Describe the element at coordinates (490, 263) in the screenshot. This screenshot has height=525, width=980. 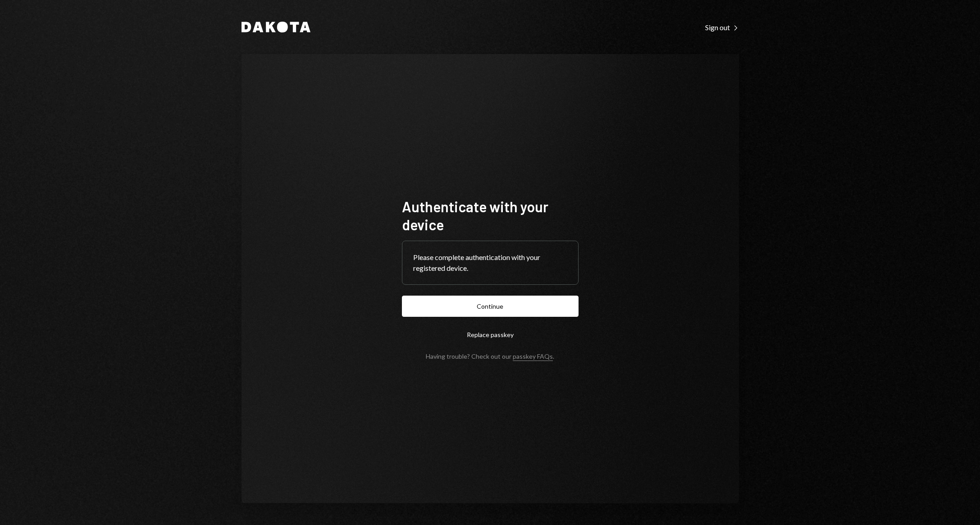
I see `div: Please complete authentication with your registered device.` at that location.